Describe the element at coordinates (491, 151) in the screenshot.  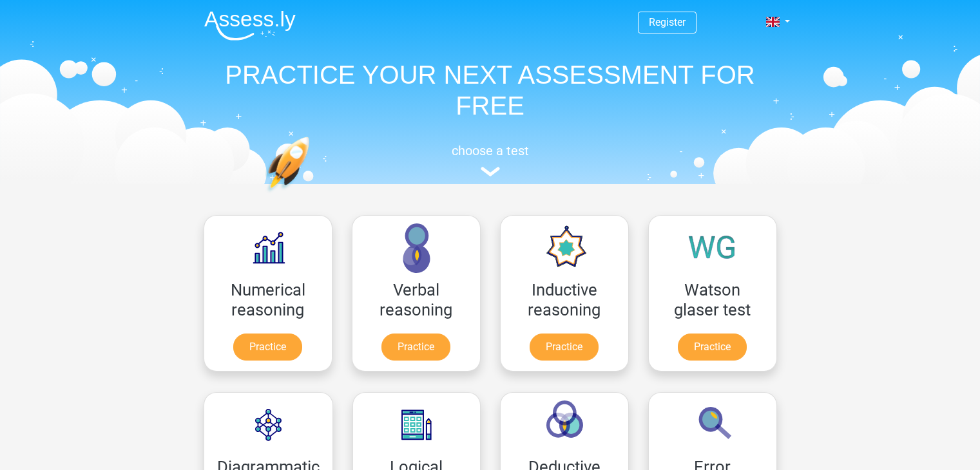
I see `h5: choose a test` at that location.